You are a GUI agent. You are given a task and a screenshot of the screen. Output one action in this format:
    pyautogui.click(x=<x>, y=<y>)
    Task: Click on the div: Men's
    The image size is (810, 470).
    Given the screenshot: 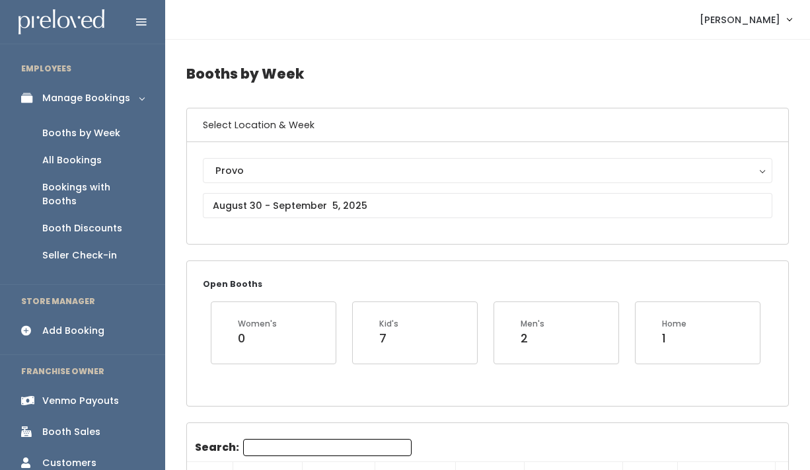 What is the action you would take?
    pyautogui.click(x=532, y=324)
    